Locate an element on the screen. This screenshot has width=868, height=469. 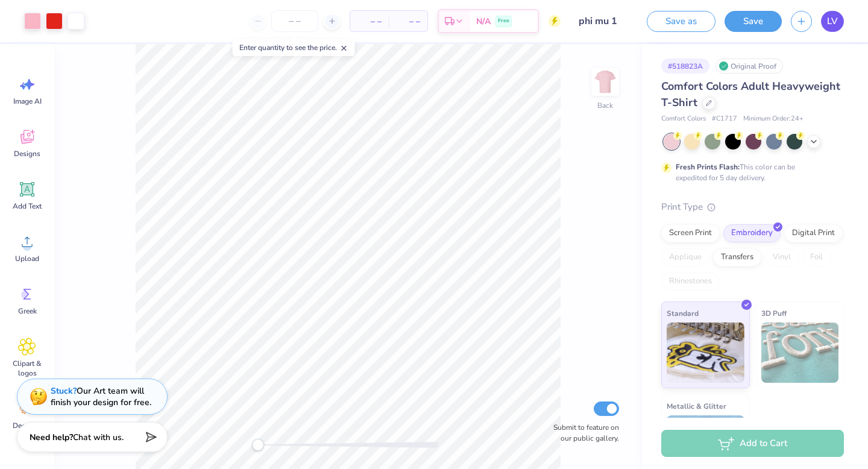
span: Greek is located at coordinates (27, 311).